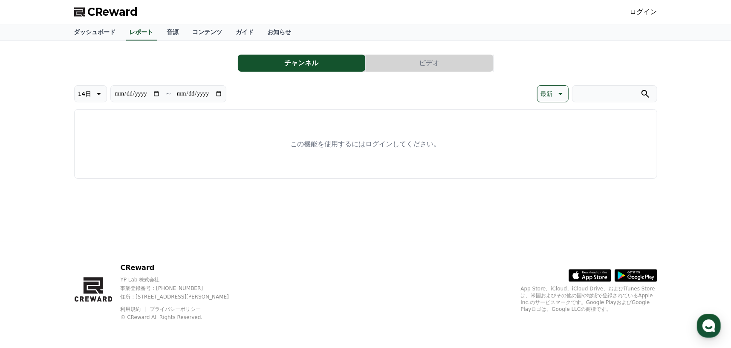 This screenshot has height=348, width=731. Describe the element at coordinates (85, 94) in the screenshot. I see `p: 14日` at that location.